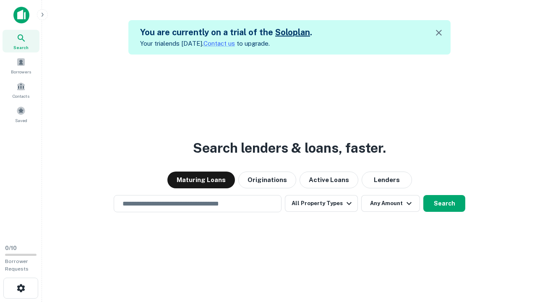 This screenshot has width=537, height=302. Describe the element at coordinates (21, 41) in the screenshot. I see `div: Search` at that location.